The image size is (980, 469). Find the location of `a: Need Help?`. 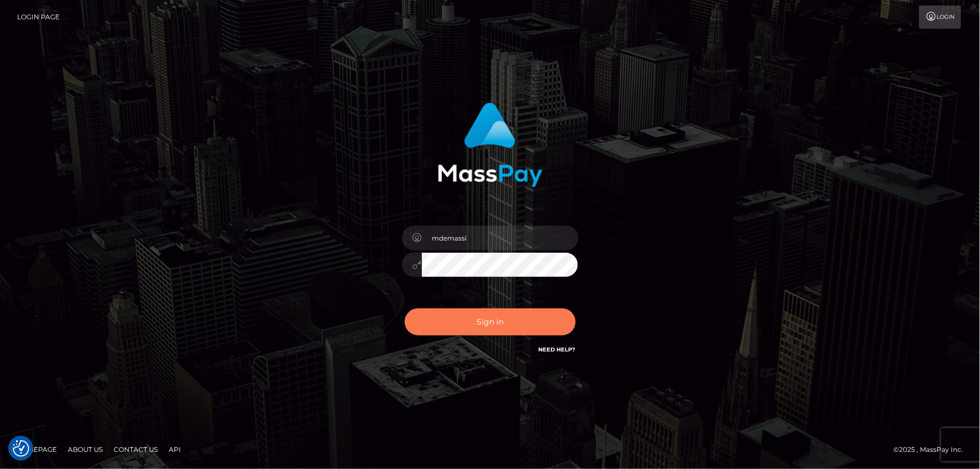

a: Need Help? is located at coordinates (557, 349).